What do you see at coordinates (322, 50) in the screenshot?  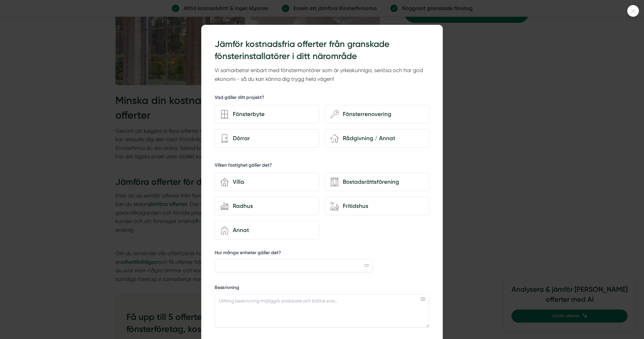 I see `h3: Jämför kostnadsfria offerter från granskade fönsterinstallatörer i ditt närområde` at bounding box center [322, 50].